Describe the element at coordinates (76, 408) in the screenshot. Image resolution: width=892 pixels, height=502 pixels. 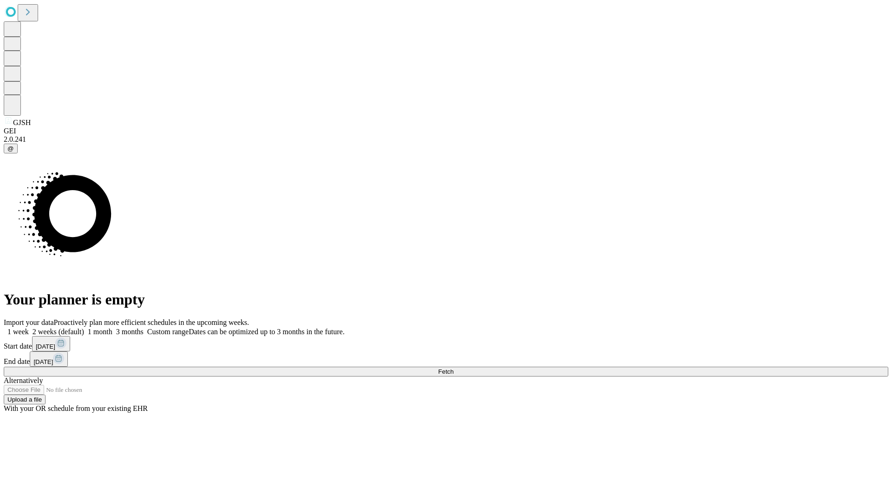
I see `span: With your OR schedule from your existing EHR` at that location.